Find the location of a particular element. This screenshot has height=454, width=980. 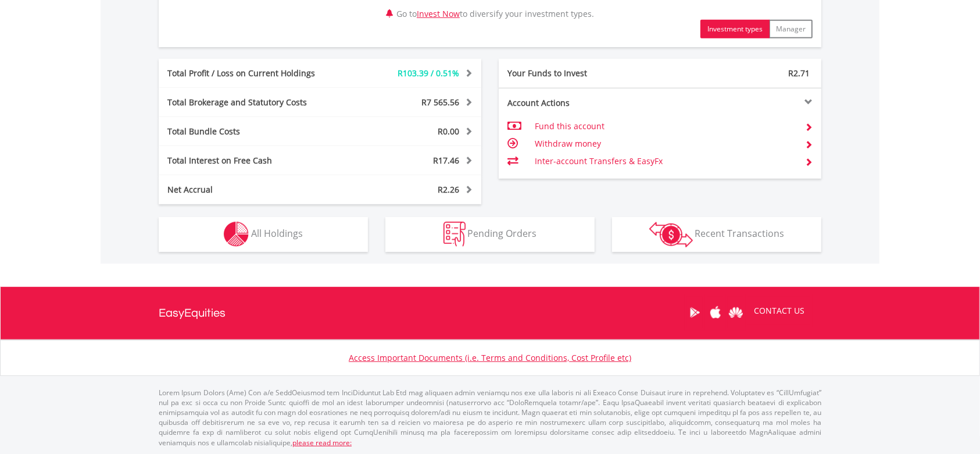

a: Invest Now is located at coordinates (438, 14).